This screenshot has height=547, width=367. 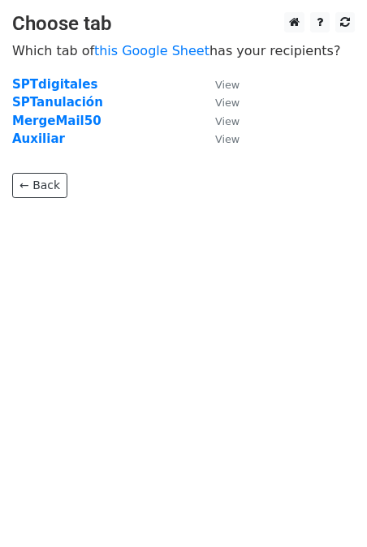 I want to click on h3: Choose tab, so click(x=183, y=24).